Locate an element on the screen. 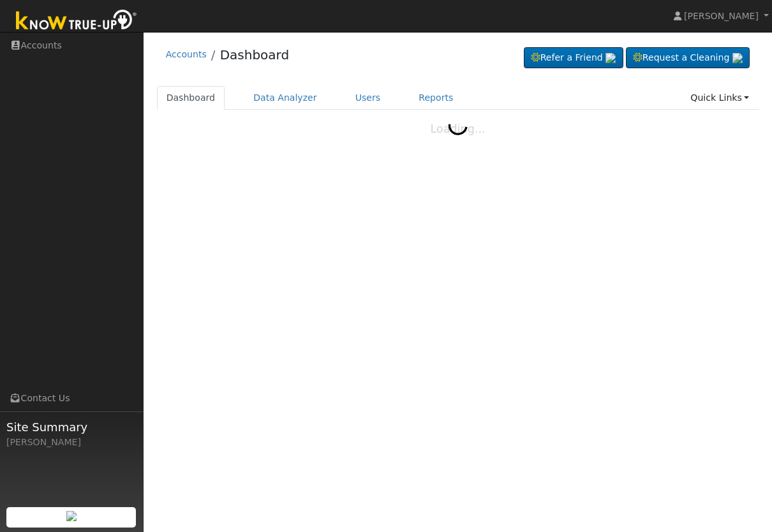  a: Data Analyzer is located at coordinates (286, 97).